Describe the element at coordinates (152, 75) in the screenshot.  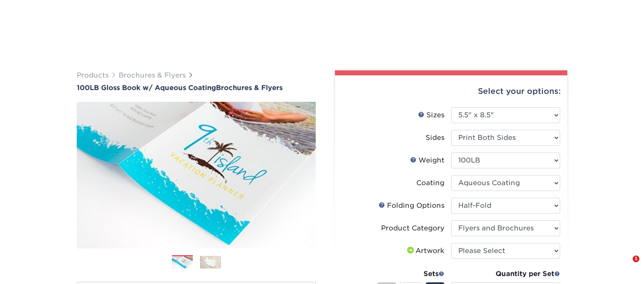
I see `a: Brochures & Flyers` at that location.